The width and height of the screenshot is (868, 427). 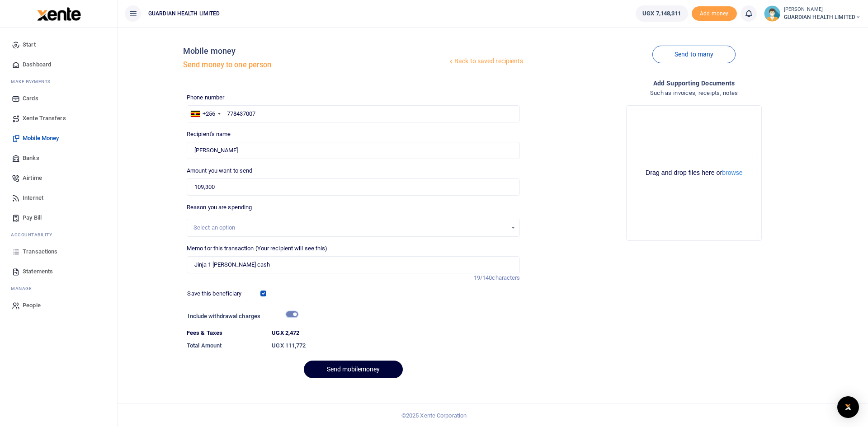 What do you see at coordinates (33, 81) in the screenshot?
I see `span: ake Payments` at bounding box center [33, 81].